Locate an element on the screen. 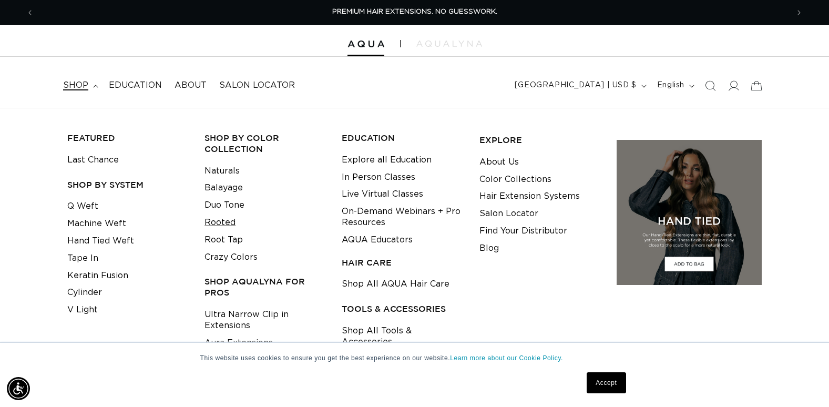 The image size is (829, 407). a: Live Virtual Classes is located at coordinates (382, 194).